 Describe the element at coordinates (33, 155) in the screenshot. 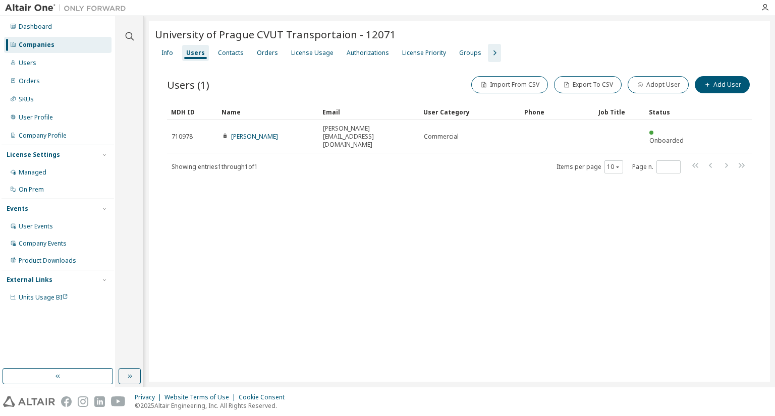

I see `div: License Settings` at that location.